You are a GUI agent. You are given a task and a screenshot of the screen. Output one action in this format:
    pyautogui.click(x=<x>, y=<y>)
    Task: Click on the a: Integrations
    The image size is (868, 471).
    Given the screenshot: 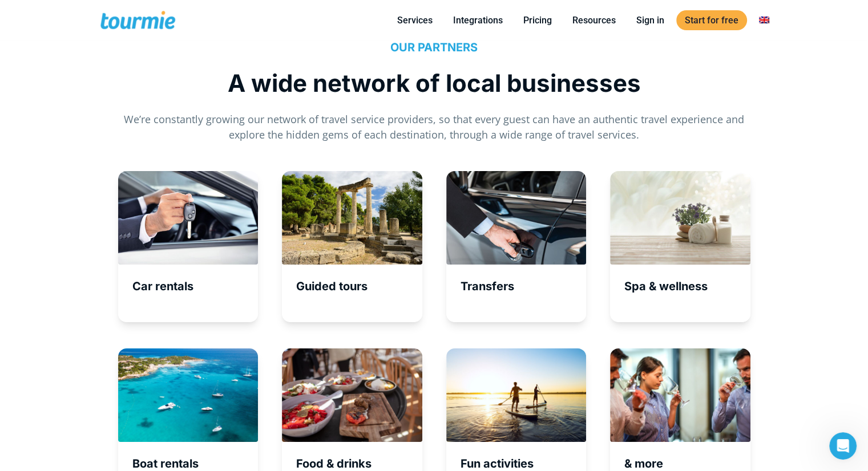 What is the action you would take?
    pyautogui.click(x=478, y=20)
    